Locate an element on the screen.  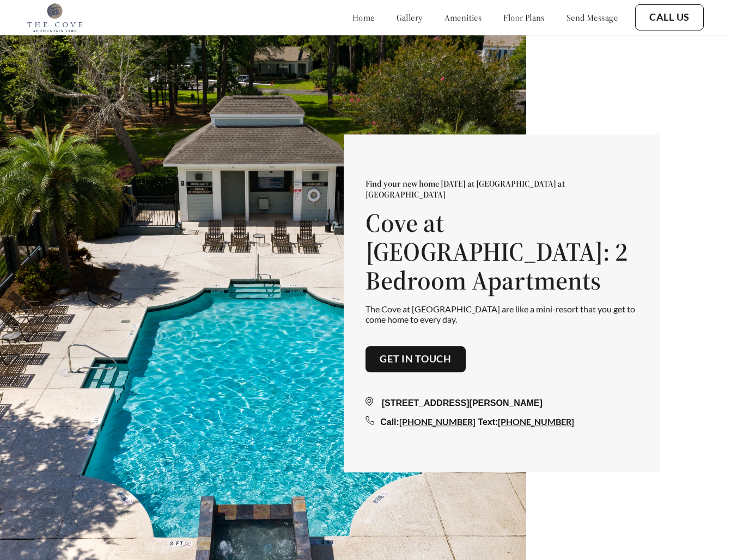
img: Company logo is located at coordinates (55, 17).